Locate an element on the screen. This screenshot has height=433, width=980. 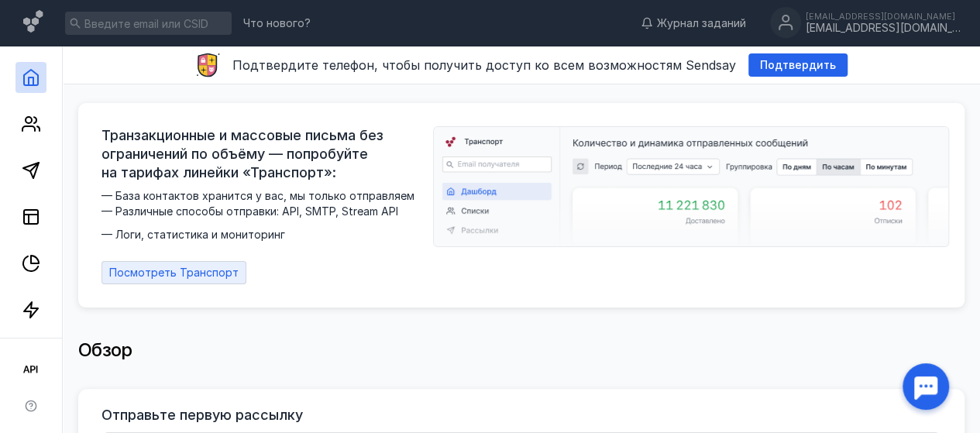
input: Введите email или CSID is located at coordinates (148, 24).